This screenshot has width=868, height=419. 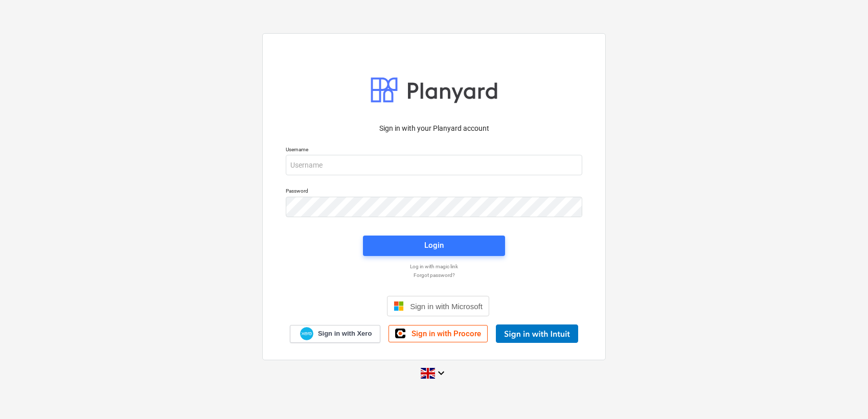 What do you see at coordinates (434, 165) in the screenshot?
I see `input: Username` at bounding box center [434, 165].